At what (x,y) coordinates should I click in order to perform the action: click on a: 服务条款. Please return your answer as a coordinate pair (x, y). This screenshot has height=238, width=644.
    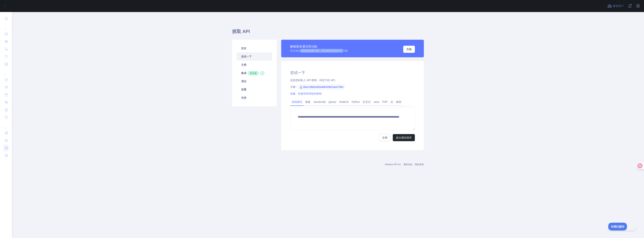
    Looking at the image, I should click on (408, 164).